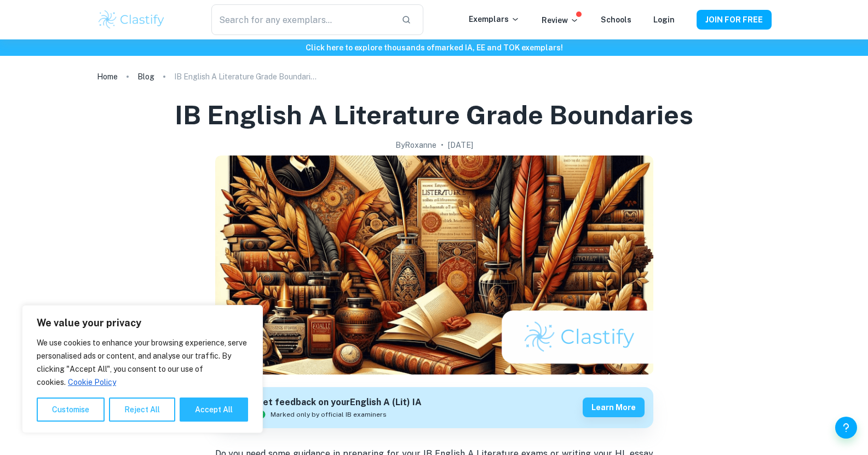 This screenshot has height=455, width=868. What do you see at coordinates (616, 20) in the screenshot?
I see `a: Schools` at bounding box center [616, 20].